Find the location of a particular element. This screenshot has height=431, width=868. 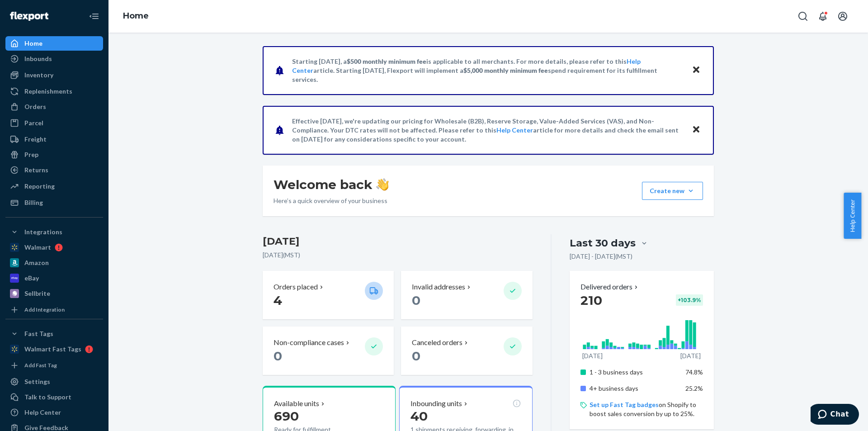

p: Available units is located at coordinates (296, 404).